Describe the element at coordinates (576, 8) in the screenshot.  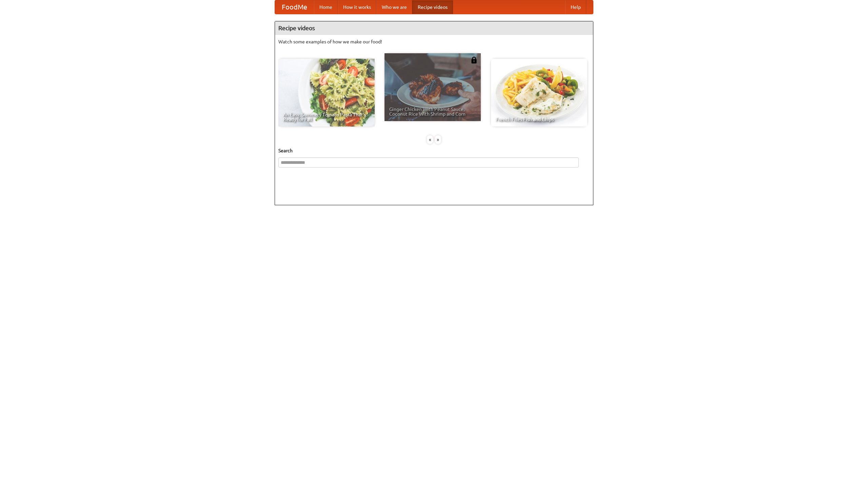
I see `a: Help` at that location.